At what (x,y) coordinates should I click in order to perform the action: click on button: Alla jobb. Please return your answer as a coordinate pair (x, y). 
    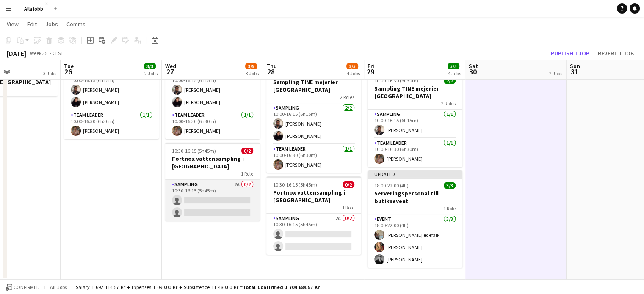
    Looking at the image, I should click on (34, 9).